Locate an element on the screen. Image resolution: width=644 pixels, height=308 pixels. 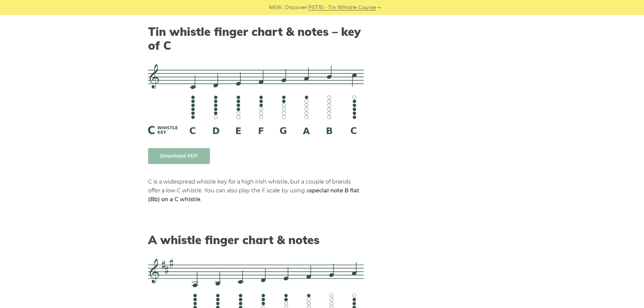
span: Discover is located at coordinates (296, 8).